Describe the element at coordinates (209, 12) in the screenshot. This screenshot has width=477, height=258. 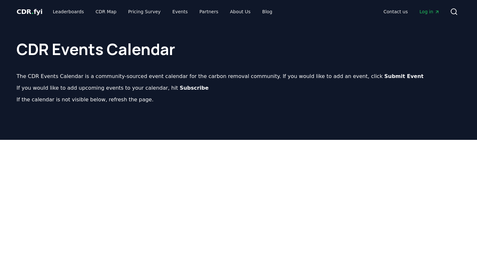
I see `a: Partners` at that location.